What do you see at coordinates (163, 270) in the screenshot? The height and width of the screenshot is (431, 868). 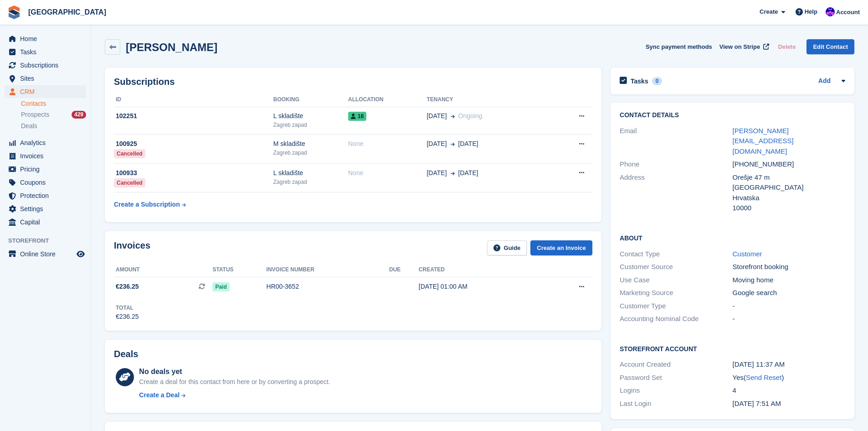 I see `th: Amount` at bounding box center [163, 270].